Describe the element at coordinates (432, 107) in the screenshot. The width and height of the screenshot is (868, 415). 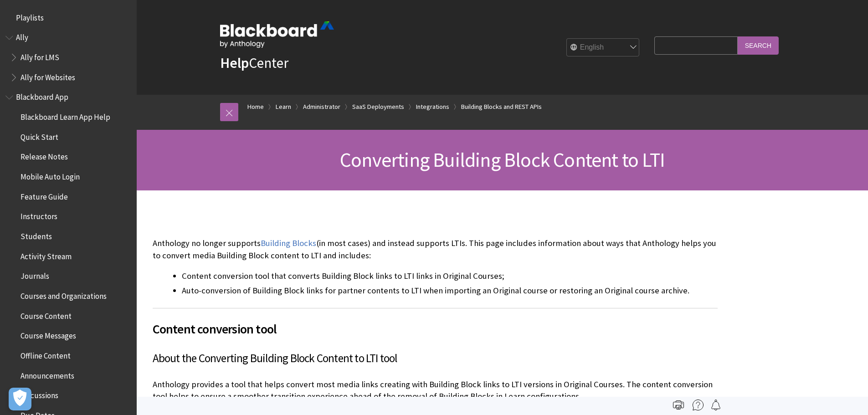
I see `a: Integrations` at that location.